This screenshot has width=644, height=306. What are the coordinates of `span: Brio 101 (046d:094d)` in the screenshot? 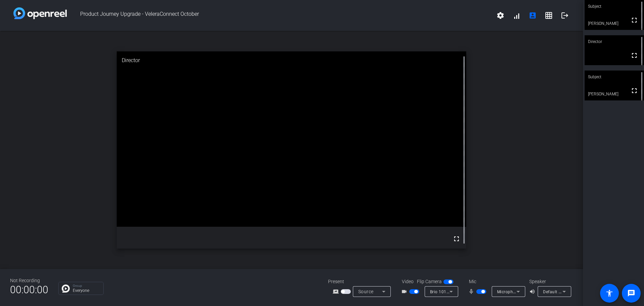 It's located at (451, 292).